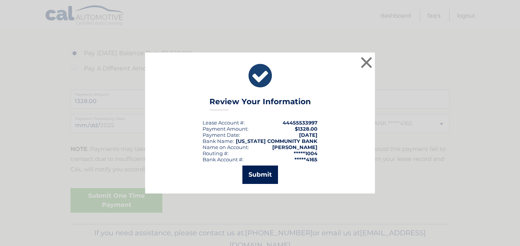 This screenshot has height=246, width=520. Describe the element at coordinates (260, 103) in the screenshot. I see `h3: Review Your Information` at that location.